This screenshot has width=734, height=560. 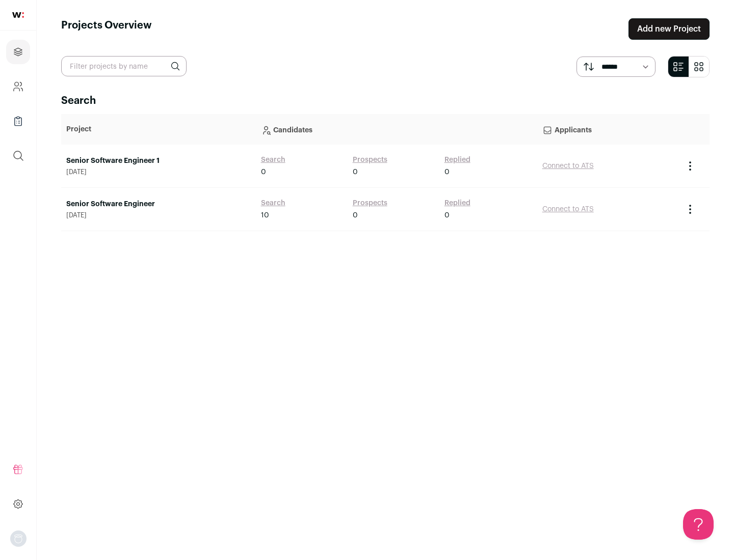 What do you see at coordinates (107, 29) in the screenshot?
I see `h1: Projects Overview` at bounding box center [107, 29].